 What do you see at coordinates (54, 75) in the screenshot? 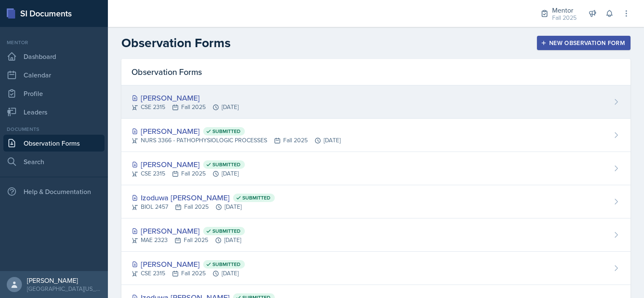
I see `a: Calendar` at bounding box center [54, 75].